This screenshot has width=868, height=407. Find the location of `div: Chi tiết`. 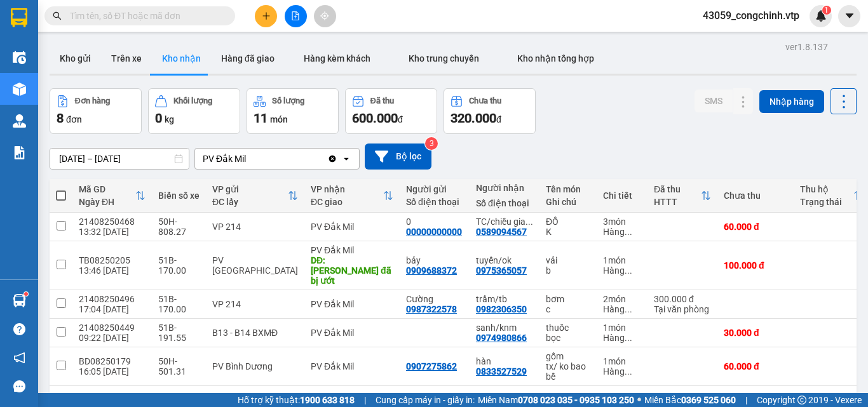

div: Chi tiết is located at coordinates (622, 196).